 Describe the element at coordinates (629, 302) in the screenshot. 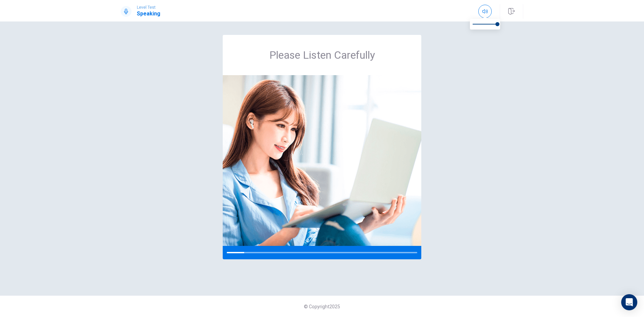

I see `div: Open Intercom Messenger` at that location.